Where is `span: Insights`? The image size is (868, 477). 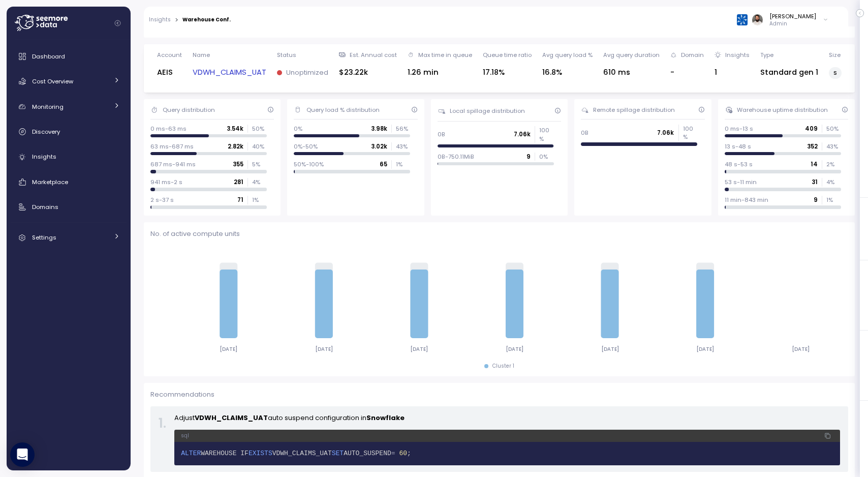
span: Insights is located at coordinates (44, 157).